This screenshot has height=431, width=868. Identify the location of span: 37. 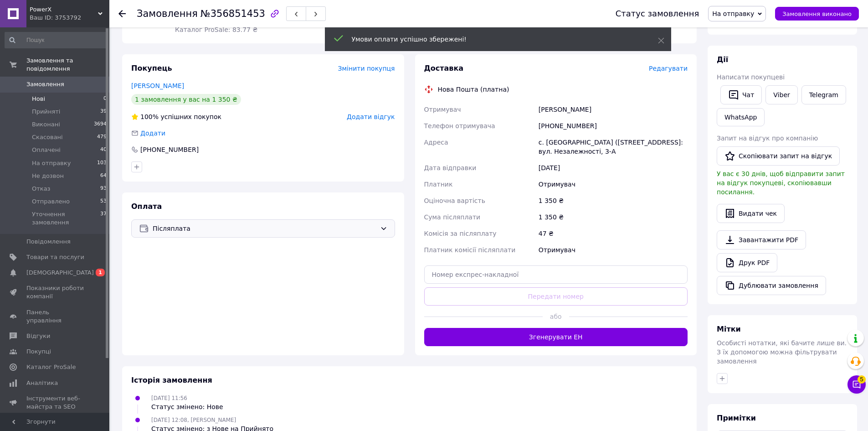
(104, 219).